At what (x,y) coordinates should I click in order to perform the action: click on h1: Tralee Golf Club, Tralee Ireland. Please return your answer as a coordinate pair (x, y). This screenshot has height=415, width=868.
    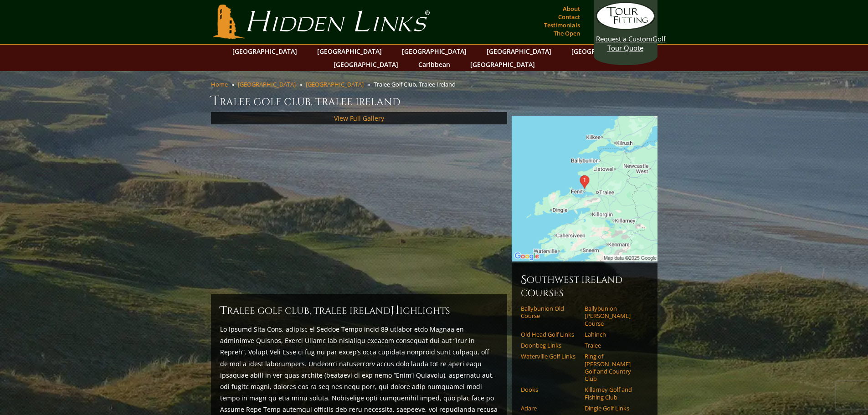
    Looking at the image, I should click on (434, 101).